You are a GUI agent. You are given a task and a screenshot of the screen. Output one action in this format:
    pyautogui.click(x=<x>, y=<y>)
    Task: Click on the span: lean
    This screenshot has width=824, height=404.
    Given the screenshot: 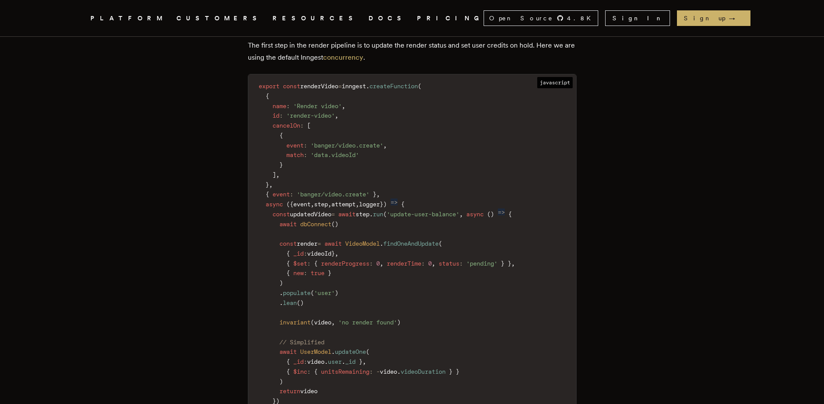 What is the action you would take?
    pyautogui.click(x=290, y=303)
    